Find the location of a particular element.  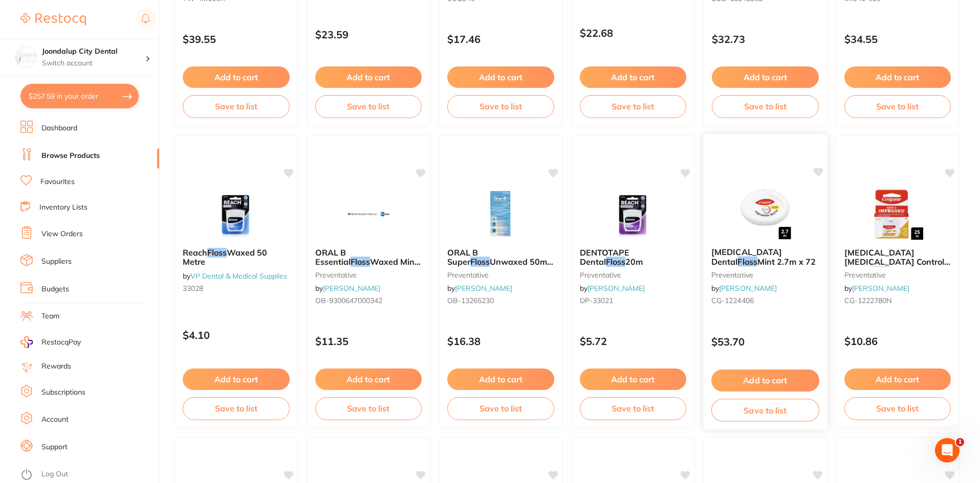

a: Favourites is located at coordinates (57, 182).